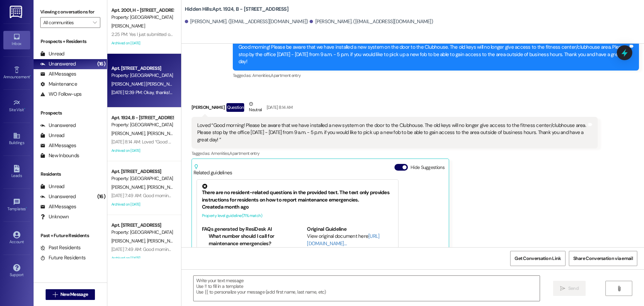 Image resolution: width=644 pixels, height=306 pixels. Describe the element at coordinates (298, 216) in the screenshot. I see `div: Property level guideline ( 71 % match)` at that location.